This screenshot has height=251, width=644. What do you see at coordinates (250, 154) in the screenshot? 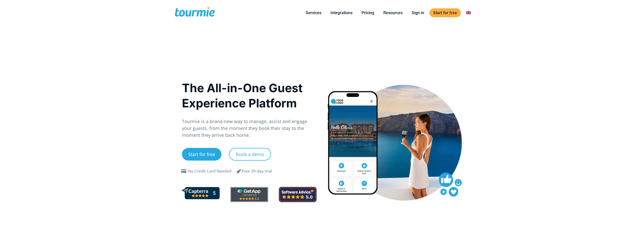
I see `a: Book a demo` at bounding box center [250, 154].